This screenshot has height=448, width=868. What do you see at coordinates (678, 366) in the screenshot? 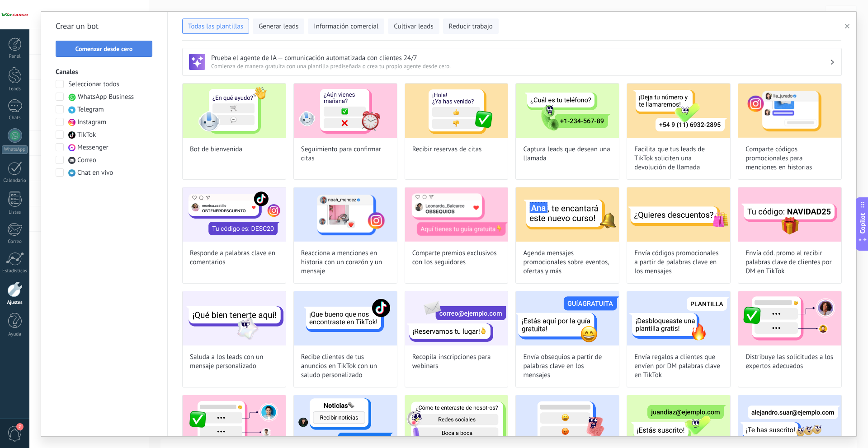
I see `span: Envía regalos a clientes que envíen por DM palabras clave en TikTok` at bounding box center [678, 366].